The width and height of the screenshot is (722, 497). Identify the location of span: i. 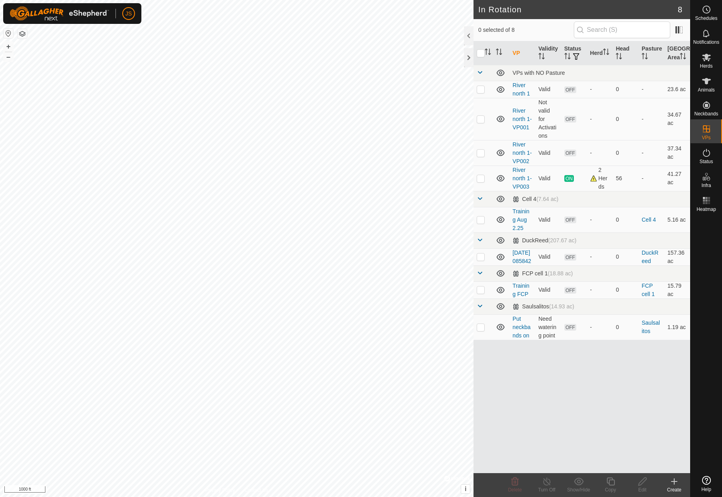
(465, 489).